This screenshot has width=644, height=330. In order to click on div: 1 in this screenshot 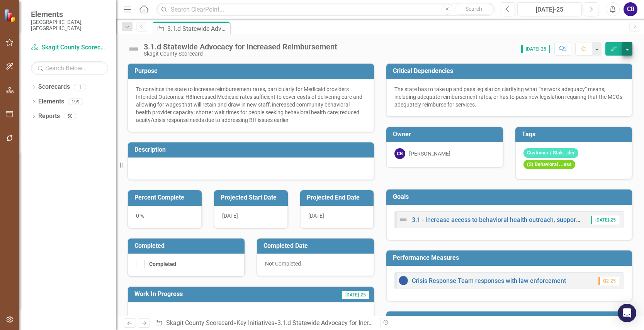, I will do `click(80, 87)`.